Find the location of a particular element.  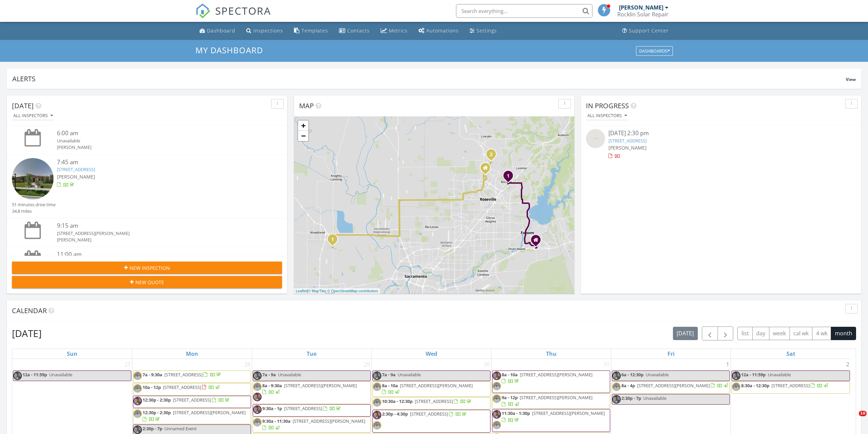

div: Support Center is located at coordinates (649, 30).